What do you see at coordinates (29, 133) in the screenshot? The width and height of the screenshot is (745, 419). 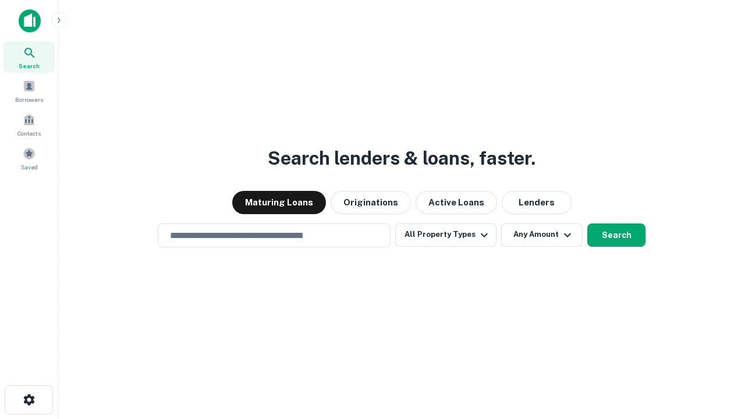 I see `span: Contacts` at bounding box center [29, 133].